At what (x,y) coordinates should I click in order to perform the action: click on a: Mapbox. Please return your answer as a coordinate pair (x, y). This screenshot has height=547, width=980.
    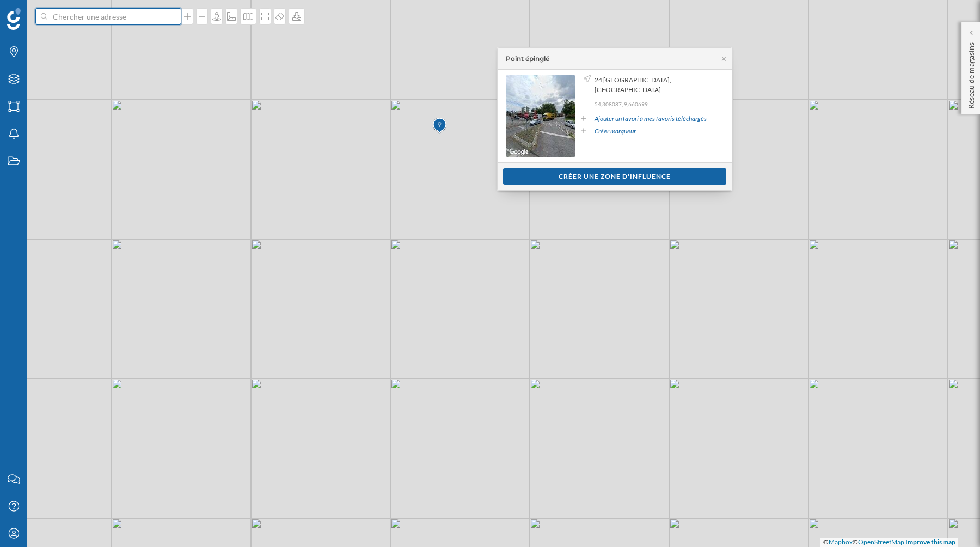
    Looking at the image, I should click on (841, 542).